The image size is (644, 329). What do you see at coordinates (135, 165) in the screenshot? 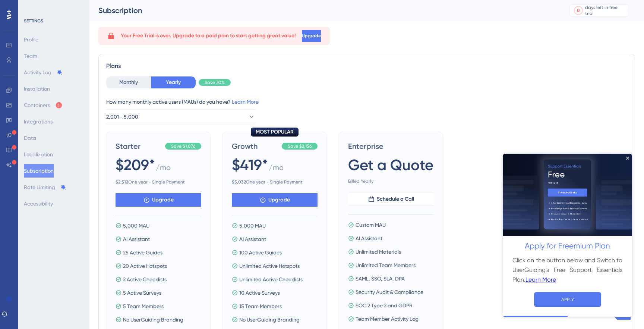
I see `span: $209*` at bounding box center [135, 165].